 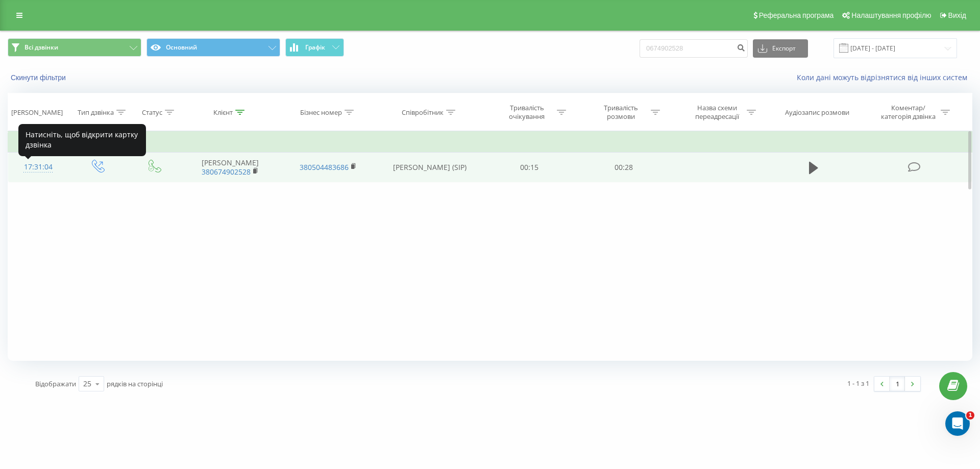 What do you see at coordinates (82, 140) in the screenshot?
I see `div: Натисніть, щоб відкрити картку дзвінка` at bounding box center [82, 140].